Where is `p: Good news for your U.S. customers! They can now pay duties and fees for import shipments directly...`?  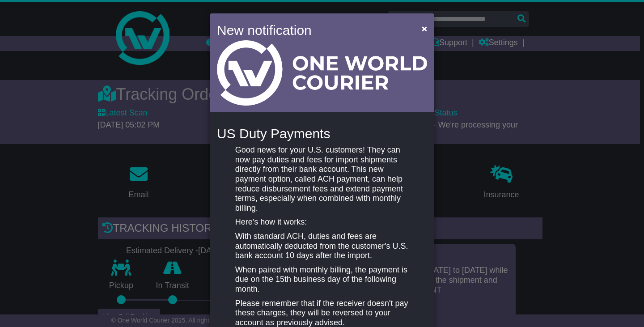
p: Good news for your U.S. customers! They can now pay duties and fees for import shipments directly... is located at coordinates (322, 179).